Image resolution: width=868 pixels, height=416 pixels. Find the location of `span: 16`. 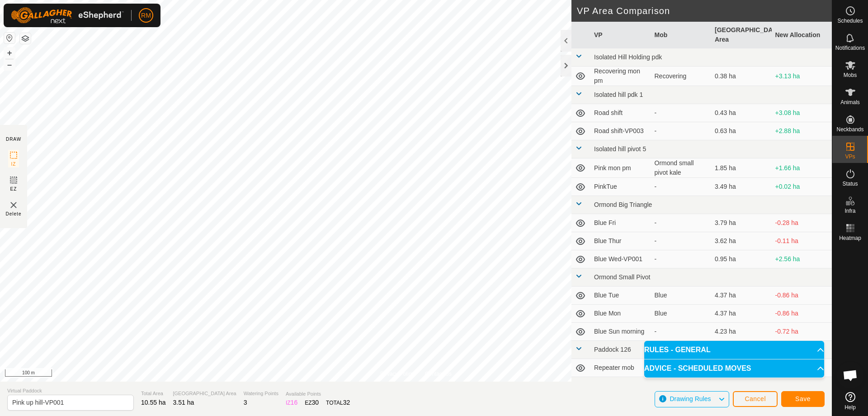

span: 16 is located at coordinates (294, 402).